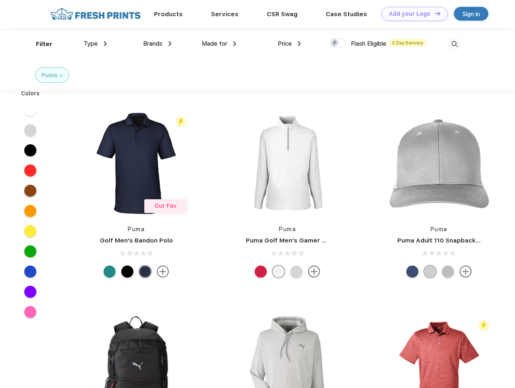 This screenshot has width=515, height=388. Describe the element at coordinates (471, 14) in the screenshot. I see `a: Sign in` at that location.